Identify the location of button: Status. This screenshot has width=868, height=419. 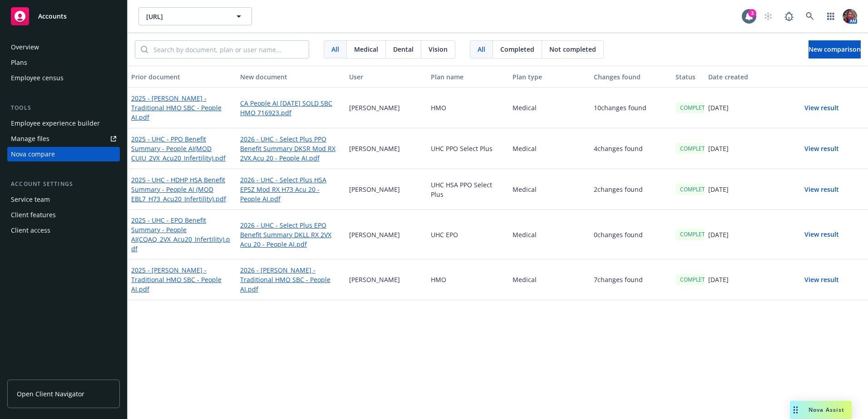
(689, 77).